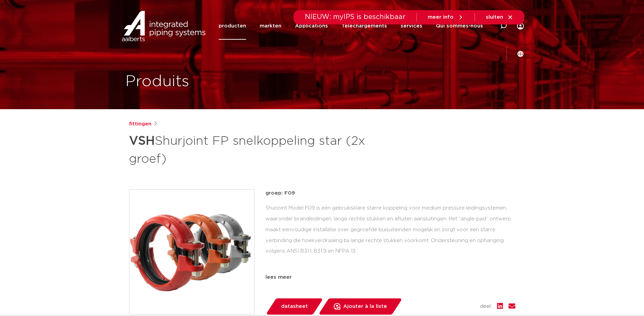  I want to click on font: services, so click(411, 26).